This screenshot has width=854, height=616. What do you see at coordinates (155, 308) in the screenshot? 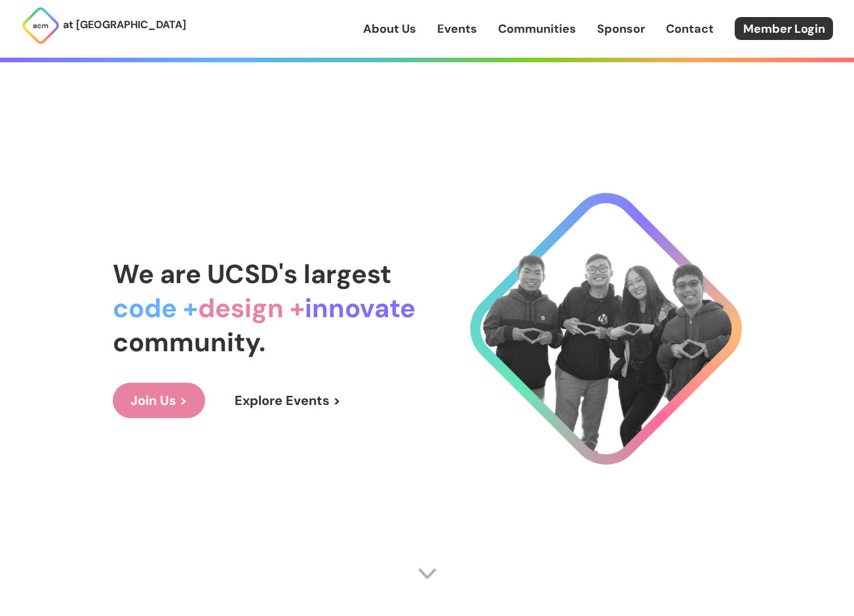
I see `span: code +` at bounding box center [155, 308].